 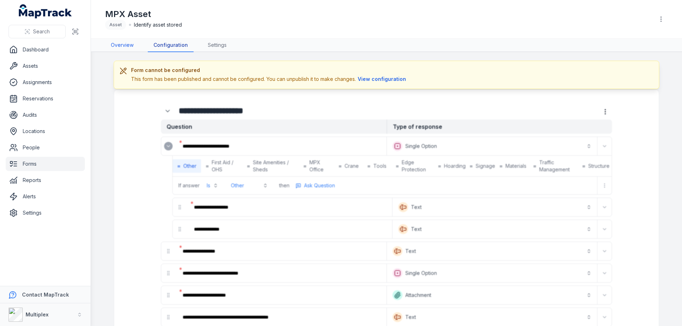 What do you see at coordinates (45, 11) in the screenshot?
I see `a: MapTrack` at bounding box center [45, 11].